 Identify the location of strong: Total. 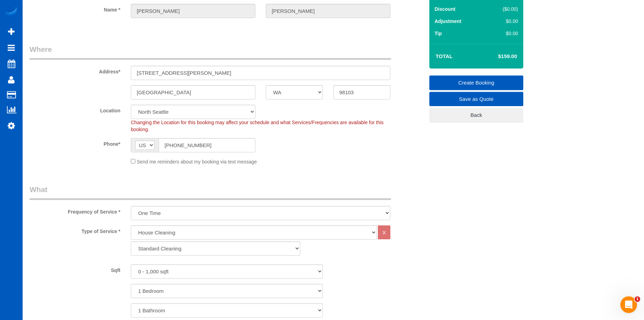
(444, 56).